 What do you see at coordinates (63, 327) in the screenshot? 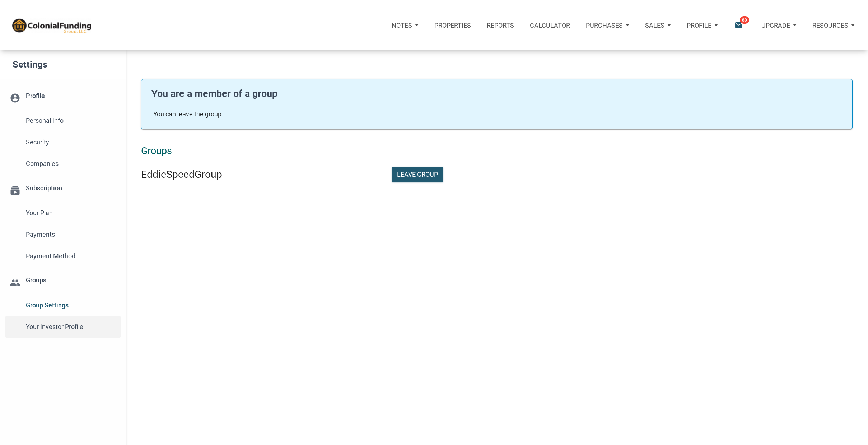
I see `a: Your Investor Profile` at bounding box center [63, 327].